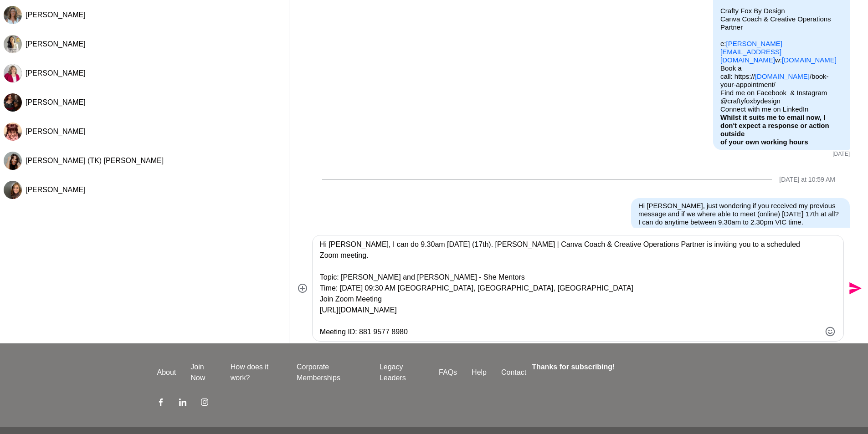 This screenshot has width=868, height=434. What do you see at coordinates (782, 77) in the screenshot?
I see `p: Book a call: https:// /book-your-appointment/` at bounding box center [782, 77].